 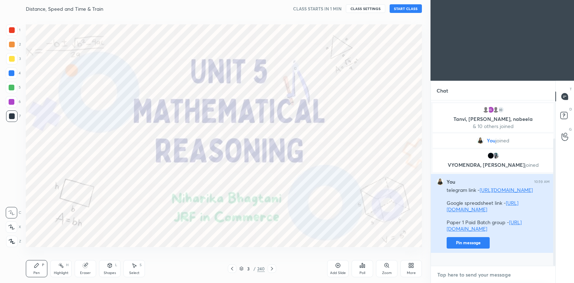 I want to click on div: H, so click(x=67, y=265).